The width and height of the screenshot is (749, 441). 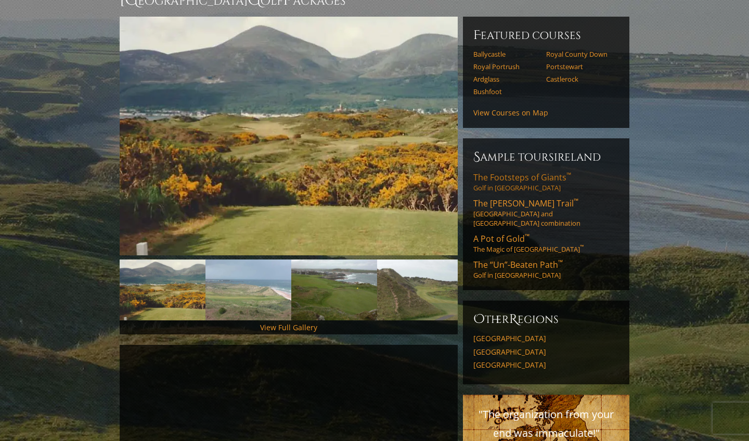 What do you see at coordinates (506, 92) in the screenshot?
I see `a: Bushfoot` at bounding box center [506, 92].